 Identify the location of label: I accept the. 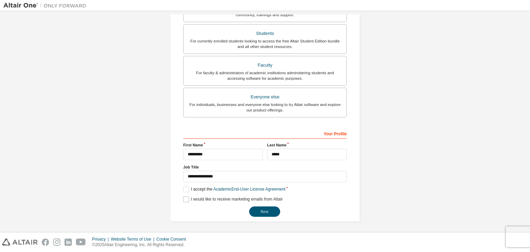
(234, 189).